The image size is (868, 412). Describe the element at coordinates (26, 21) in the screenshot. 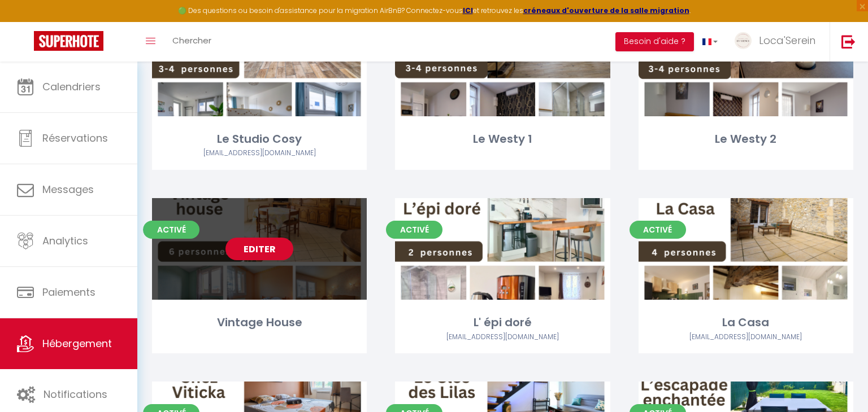

I see `button: Ouvrir le widget de chat LiveChat` at that location.